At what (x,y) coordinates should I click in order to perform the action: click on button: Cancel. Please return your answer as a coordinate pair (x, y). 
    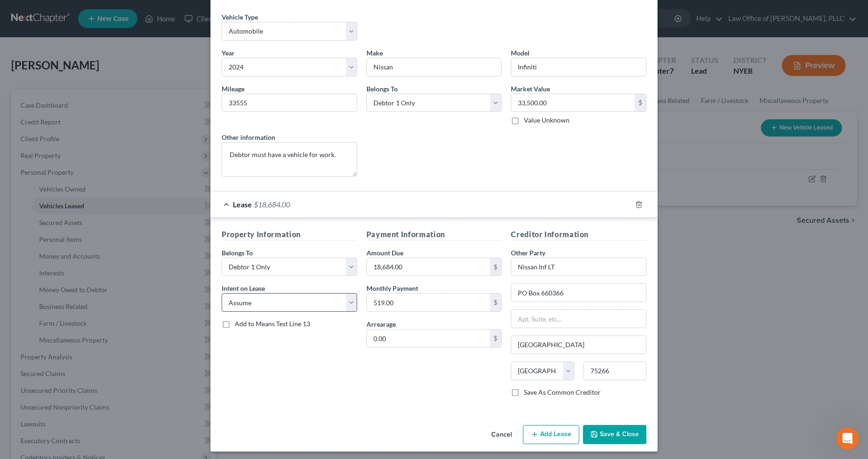
    Looking at the image, I should click on (502, 435).